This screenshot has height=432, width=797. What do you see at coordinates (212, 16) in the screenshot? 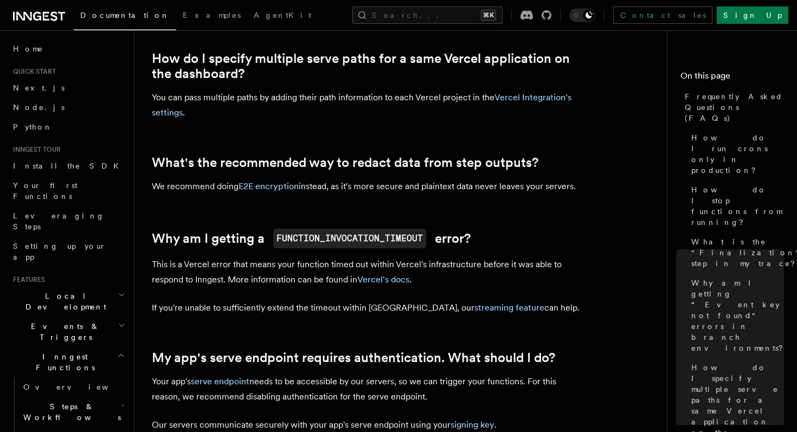
I see `a: Examples` at bounding box center [212, 16].